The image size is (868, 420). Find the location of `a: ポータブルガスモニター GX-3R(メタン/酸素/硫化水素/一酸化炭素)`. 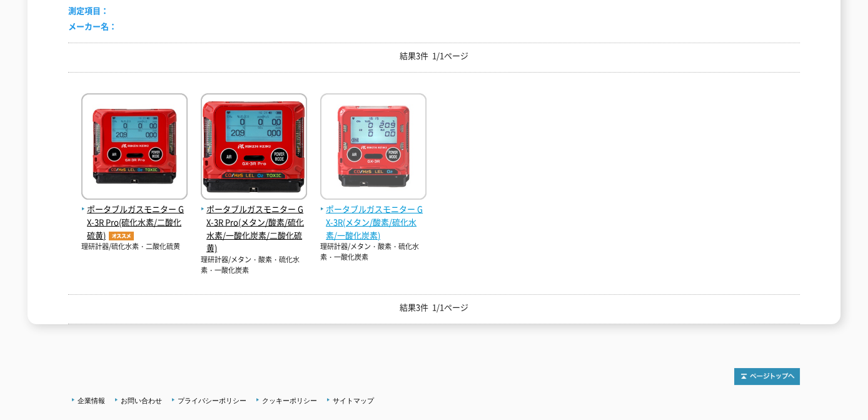

a: ポータブルガスモニター GX-3R(メタン/酸素/硫化水素/一酸化炭素) is located at coordinates (374, 215).